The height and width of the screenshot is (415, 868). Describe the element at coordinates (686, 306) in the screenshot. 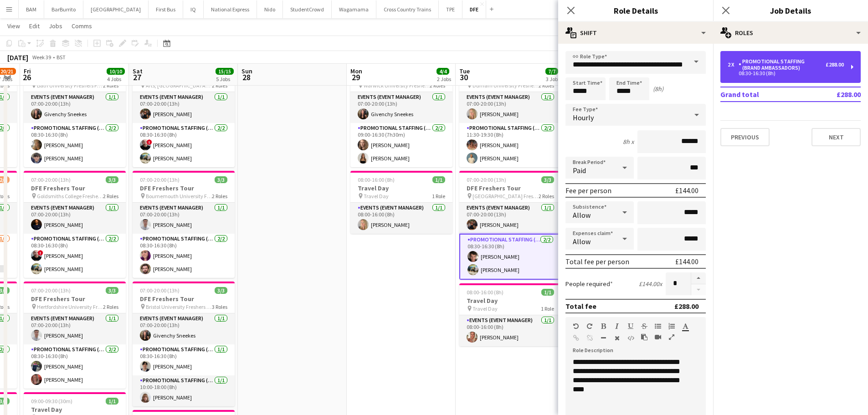

I see `div: £288.00` at that location.